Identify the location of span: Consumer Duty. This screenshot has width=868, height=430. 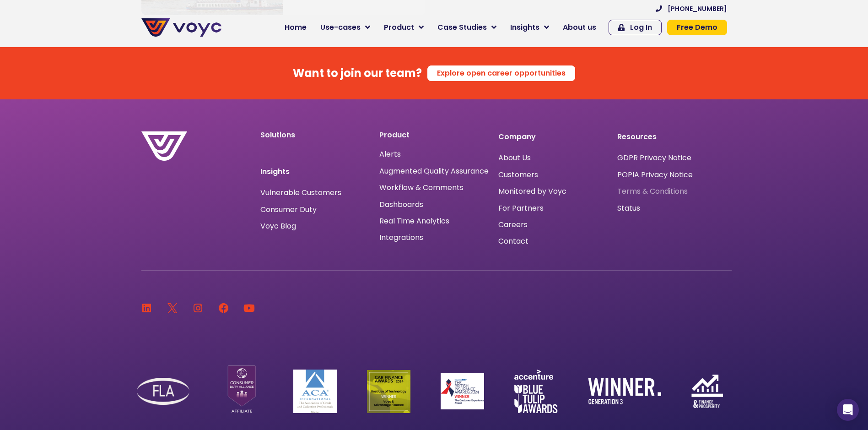
(288, 210).